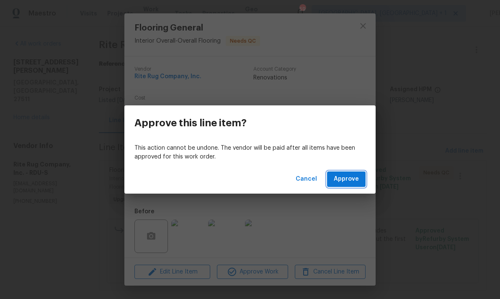  What do you see at coordinates (190, 123) in the screenshot?
I see `h3: Approve this line item?` at bounding box center [190, 123].